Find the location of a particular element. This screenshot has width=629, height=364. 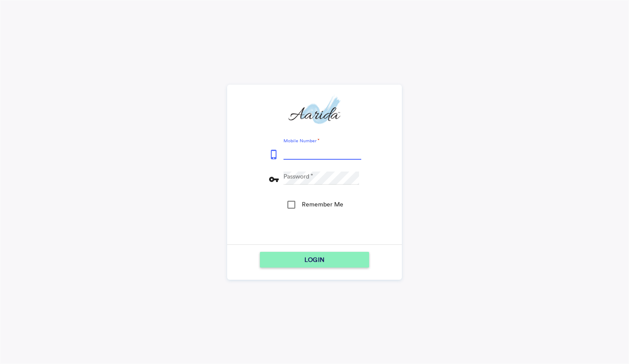

button: LOGIN is located at coordinates (314, 260).